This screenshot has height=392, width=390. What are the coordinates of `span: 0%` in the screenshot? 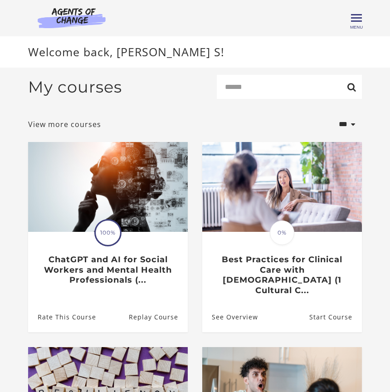 It's located at (282, 233).